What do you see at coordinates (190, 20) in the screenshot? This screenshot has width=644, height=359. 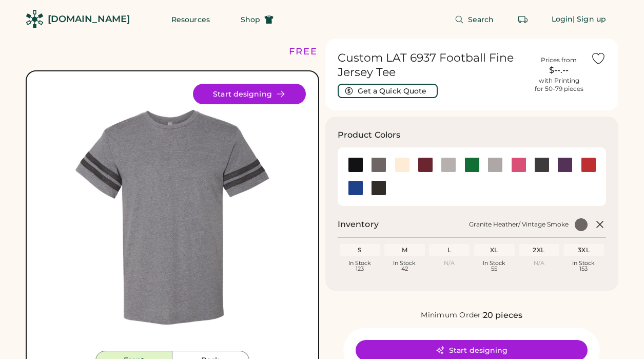 I see `button: Resources` at bounding box center [190, 20].